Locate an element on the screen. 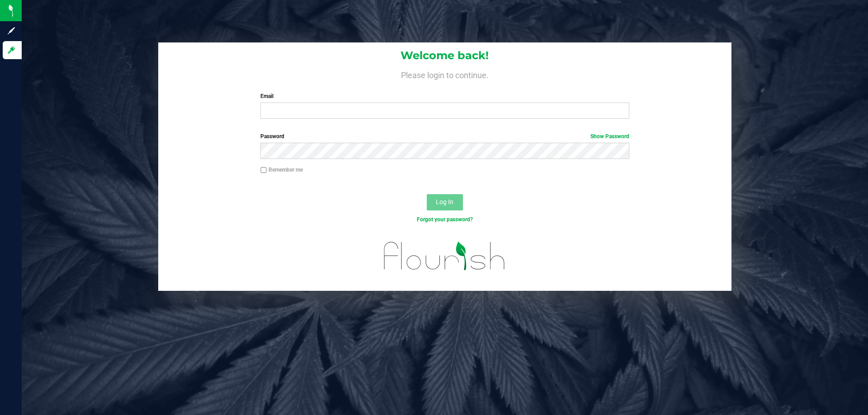 Image resolution: width=868 pixels, height=415 pixels. inline-svg: Sign up is located at coordinates (11, 31).